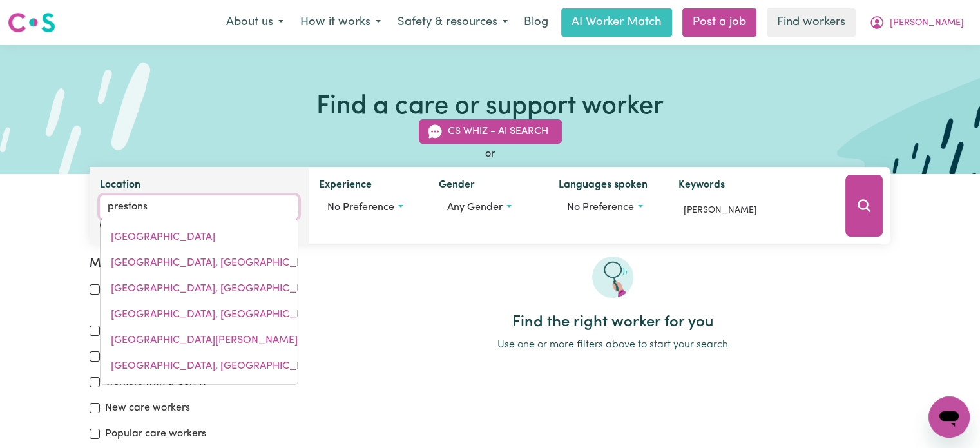 Image resolution: width=980 pixels, height=448 pixels. Describe the element at coordinates (255, 22) in the screenshot. I see `button: About us` at that location.